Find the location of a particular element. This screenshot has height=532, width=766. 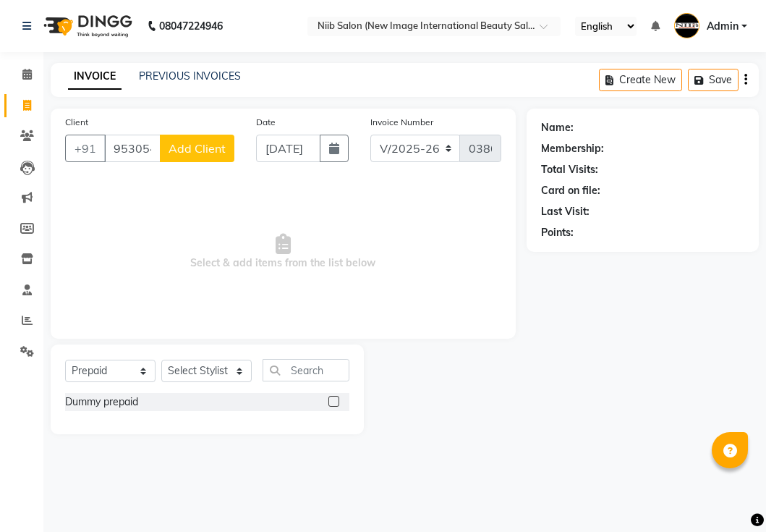

button: Create New is located at coordinates (640, 79).